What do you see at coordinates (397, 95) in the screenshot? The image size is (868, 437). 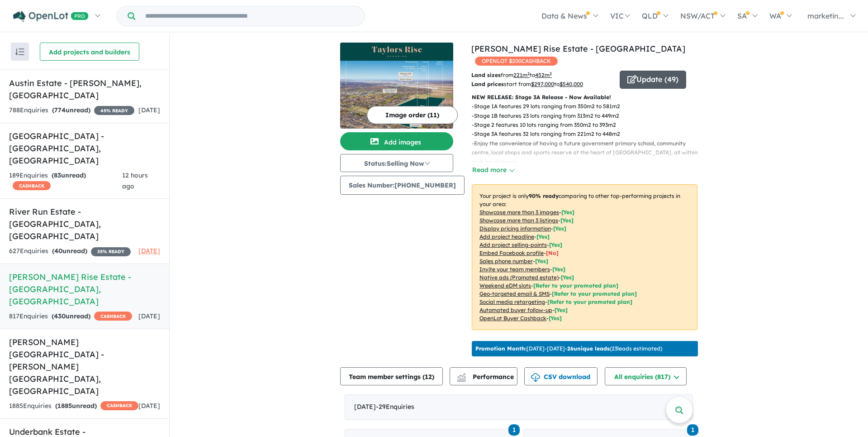 I see `img: Taylors Rise Estate - Deanside` at bounding box center [397, 95].